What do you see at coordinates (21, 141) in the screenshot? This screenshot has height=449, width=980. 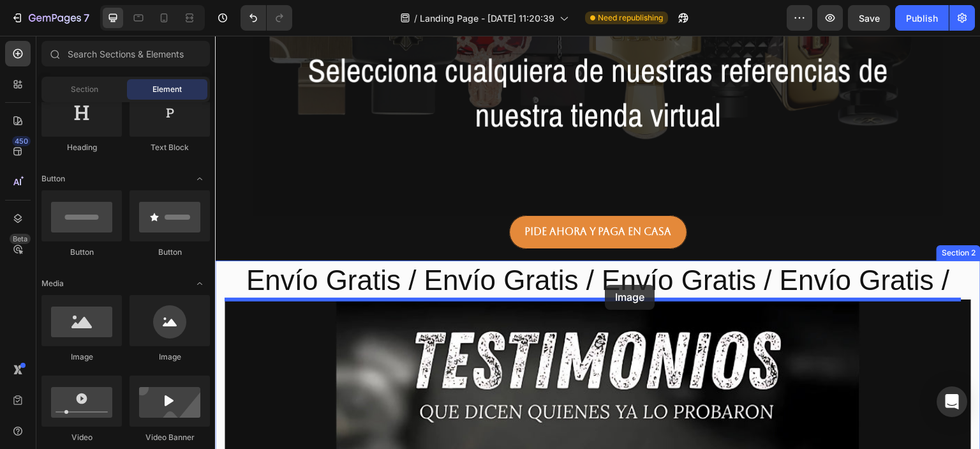 I see `div: 450` at bounding box center [21, 141].